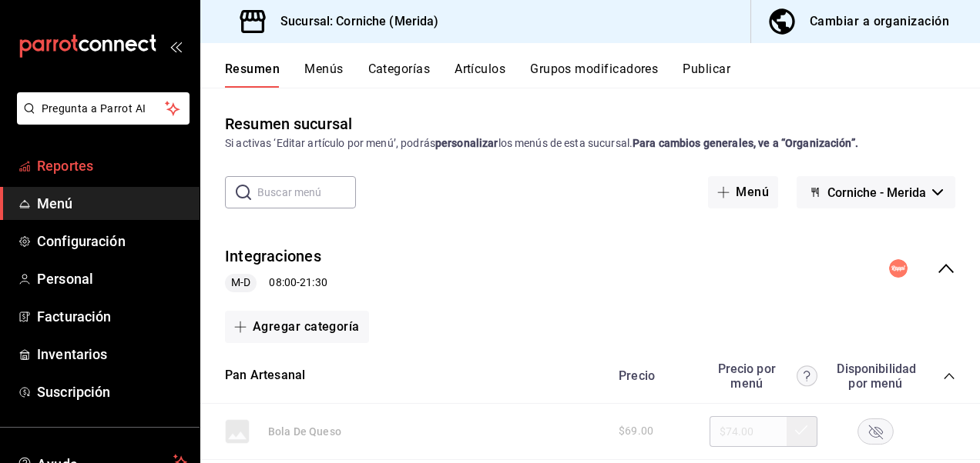  I want to click on span: Reportes, so click(111, 165).